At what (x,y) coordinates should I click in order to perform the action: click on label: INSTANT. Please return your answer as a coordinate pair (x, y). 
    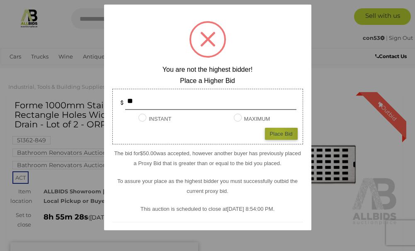
    Looking at the image, I should click on (155, 119).